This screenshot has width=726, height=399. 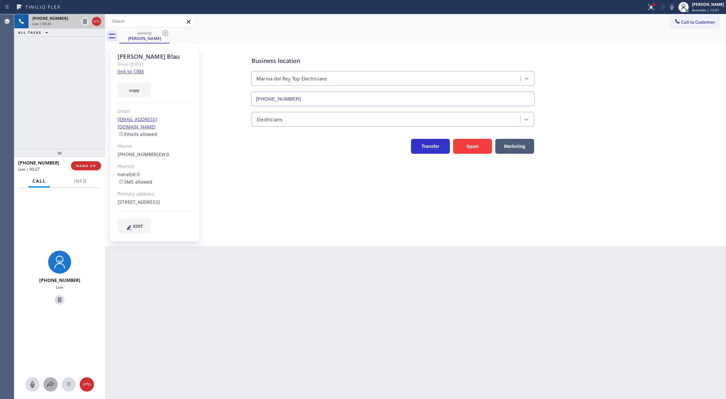 What do you see at coordinates (473, 146) in the screenshot?
I see `button: Spam` at bounding box center [473, 146].